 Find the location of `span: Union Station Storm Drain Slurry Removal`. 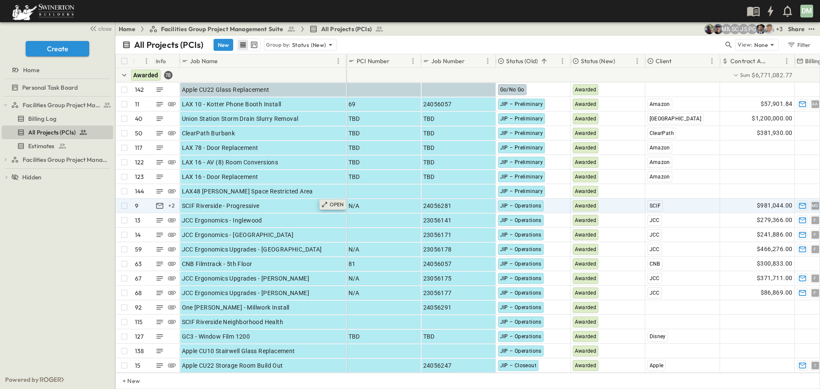

span: Union Station Storm Drain Slurry Removal is located at coordinates (240, 119).